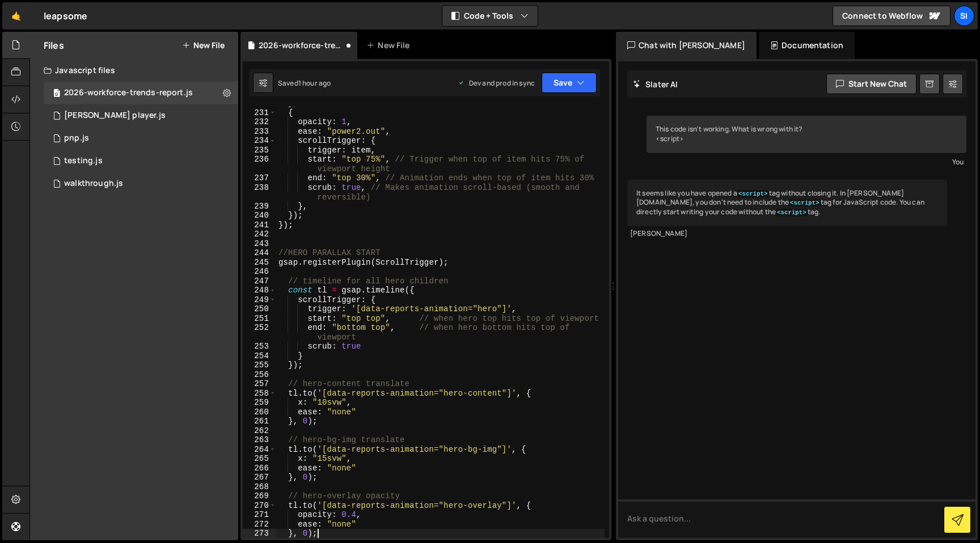 This screenshot has height=543, width=980. What do you see at coordinates (260, 477) in the screenshot?
I see `div: 267` at bounding box center [260, 477].